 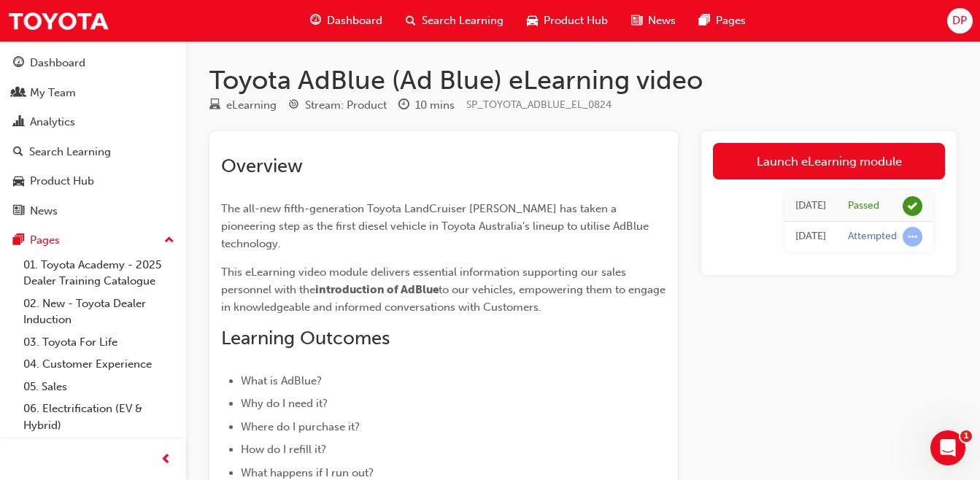 What do you see at coordinates (44, 211) in the screenshot?
I see `div: News` at bounding box center [44, 211].